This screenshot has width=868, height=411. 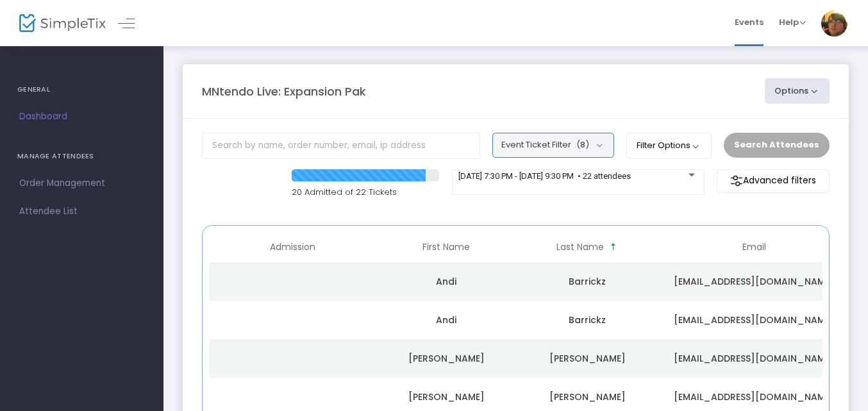 What do you see at coordinates (81, 90) in the screenshot?
I see `h4: GENERAL` at bounding box center [81, 90].